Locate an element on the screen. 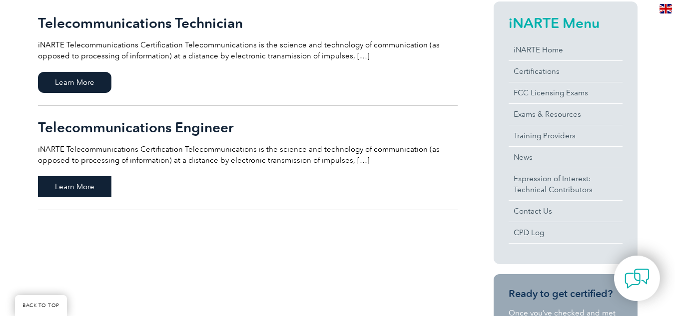 The height and width of the screenshot is (316, 675). a: iNARTE Home is located at coordinates (566, 50).